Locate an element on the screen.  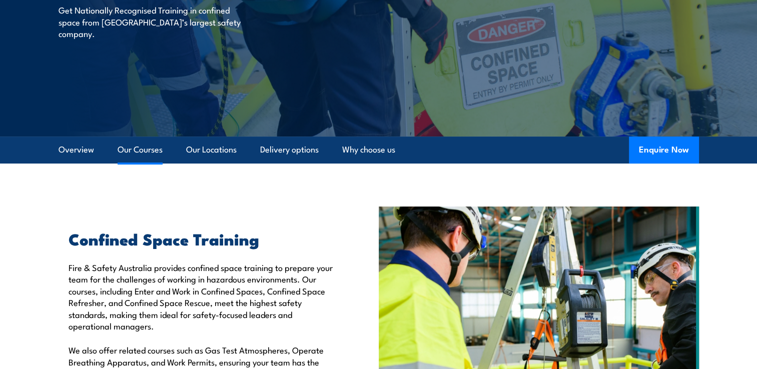
a: Overview is located at coordinates (76, 150).